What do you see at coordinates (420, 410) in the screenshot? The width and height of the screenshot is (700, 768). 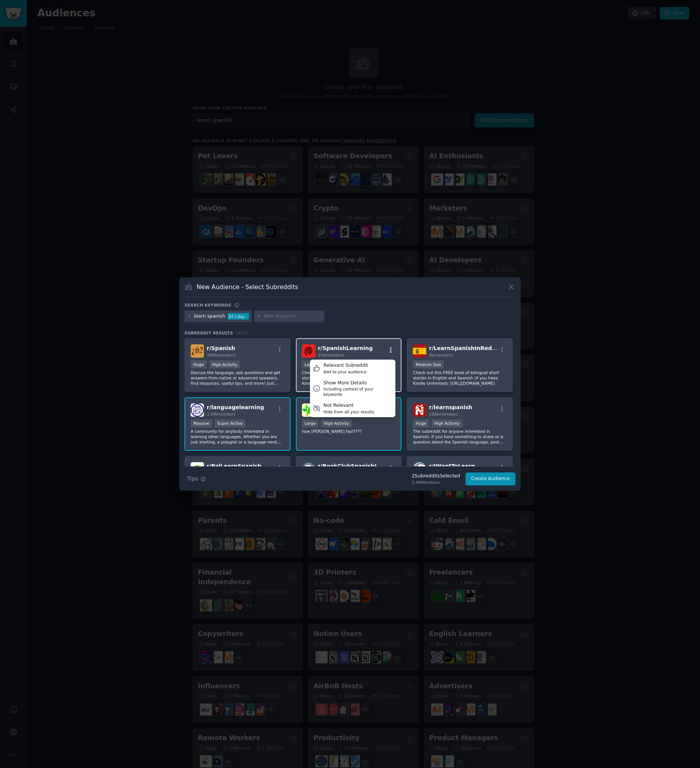 I see `img: learnspanish` at bounding box center [420, 410].